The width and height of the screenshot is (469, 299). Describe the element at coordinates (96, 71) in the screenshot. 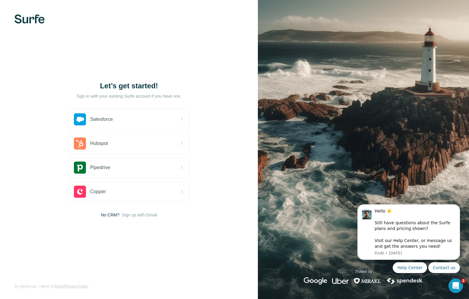

I see `button: Quick reply: Contact us` at that location.